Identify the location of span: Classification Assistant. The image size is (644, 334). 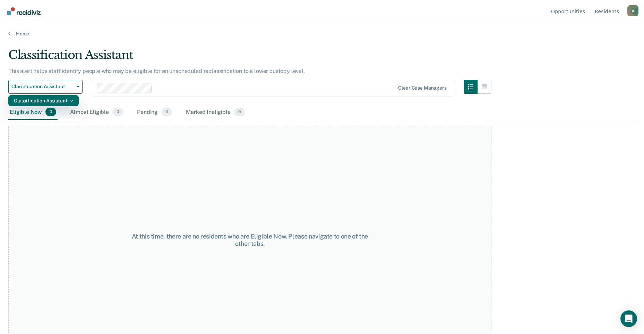
(42, 87).